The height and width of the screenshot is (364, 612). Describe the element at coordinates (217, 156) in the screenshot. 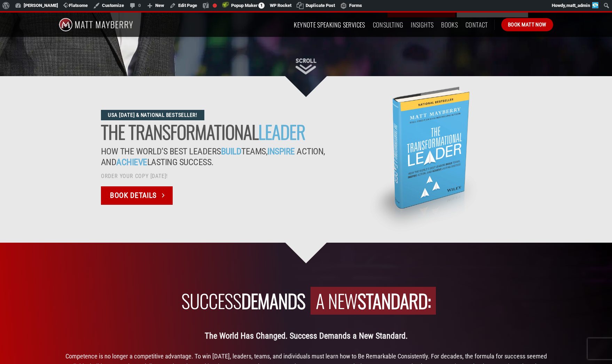

I see `p: How the World’s Best Leaders Teams, Action, And Lasting Success.` at that location.